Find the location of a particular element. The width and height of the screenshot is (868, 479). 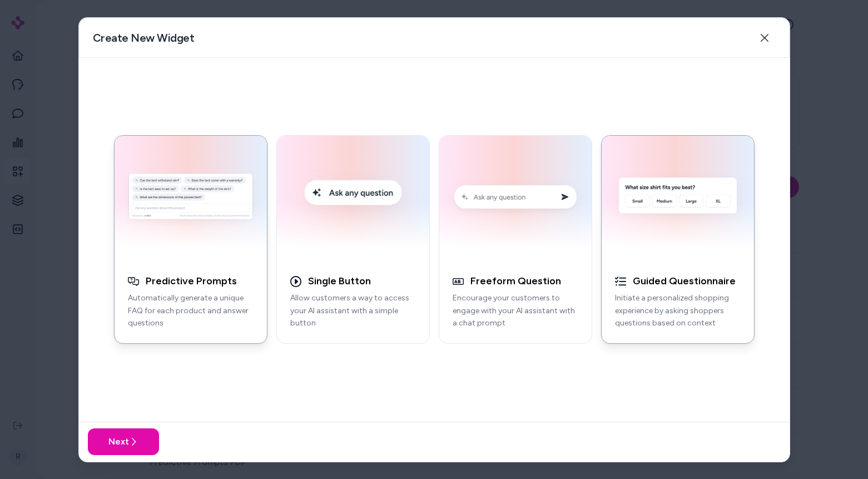

button: Generative Q&A ExamplePredictive PromptsAutomatically generate a unique FAQ for each product and ... is located at coordinates (191, 240).